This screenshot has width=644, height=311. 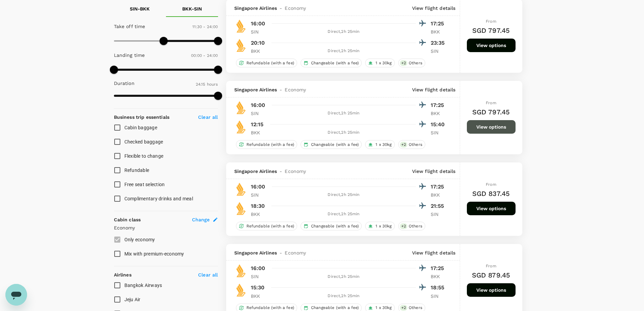 What do you see at coordinates (127, 220) in the screenshot?
I see `strong: Cabin class` at bounding box center [127, 220].